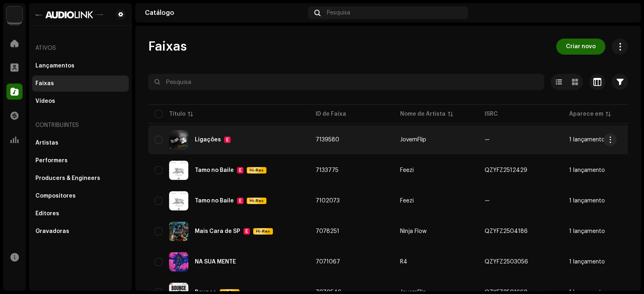  I want to click on div: Catálogo, so click(225, 13).